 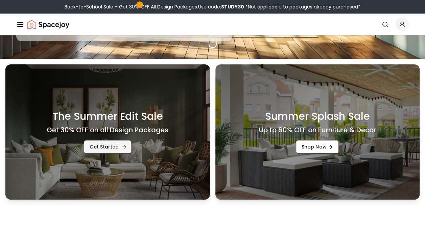 I want to click on a: Get Started, so click(x=107, y=147).